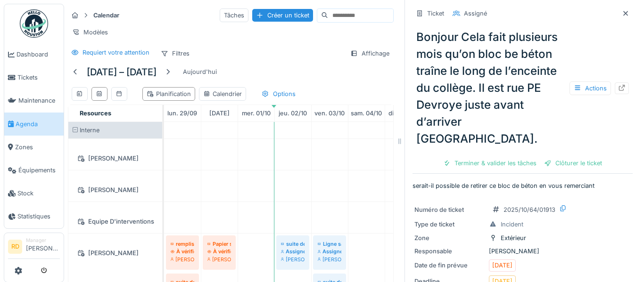 The height and width of the screenshot is (282, 644). I want to click on a: 3 octobre 2025, so click(330, 113).